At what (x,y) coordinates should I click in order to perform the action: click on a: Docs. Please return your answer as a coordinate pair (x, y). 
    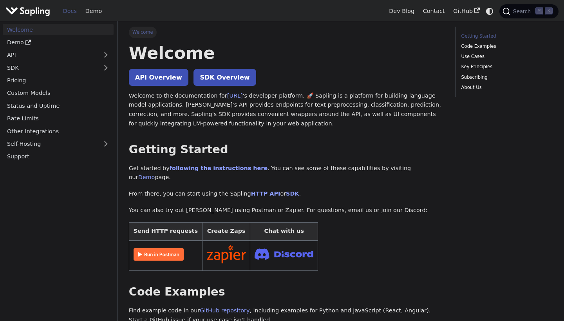
    Looking at the image, I should click on (70, 11).